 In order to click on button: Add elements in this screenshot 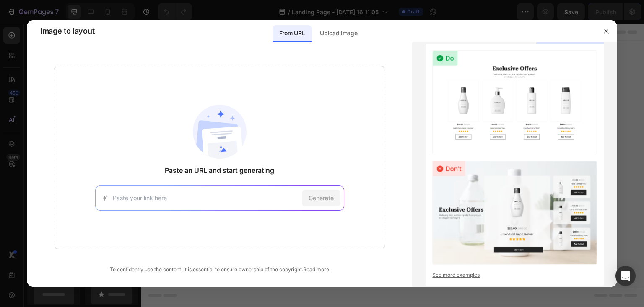, I will do `click(282, 169)`.